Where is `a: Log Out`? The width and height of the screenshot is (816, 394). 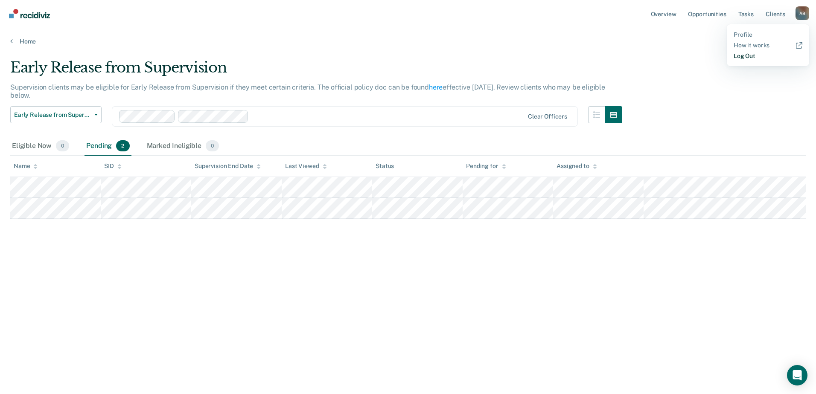
a: Log Out is located at coordinates (768, 56).